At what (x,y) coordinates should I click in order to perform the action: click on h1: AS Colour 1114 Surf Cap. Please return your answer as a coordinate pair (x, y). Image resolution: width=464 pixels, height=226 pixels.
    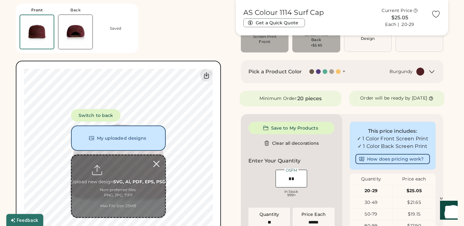
    Looking at the image, I should click on (284, 13).